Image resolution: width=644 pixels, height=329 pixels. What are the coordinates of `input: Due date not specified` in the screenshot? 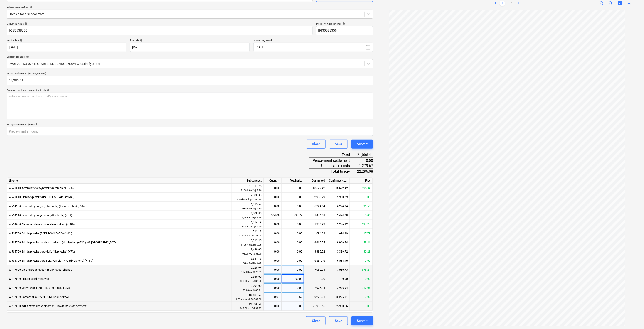 It's located at (190, 47).